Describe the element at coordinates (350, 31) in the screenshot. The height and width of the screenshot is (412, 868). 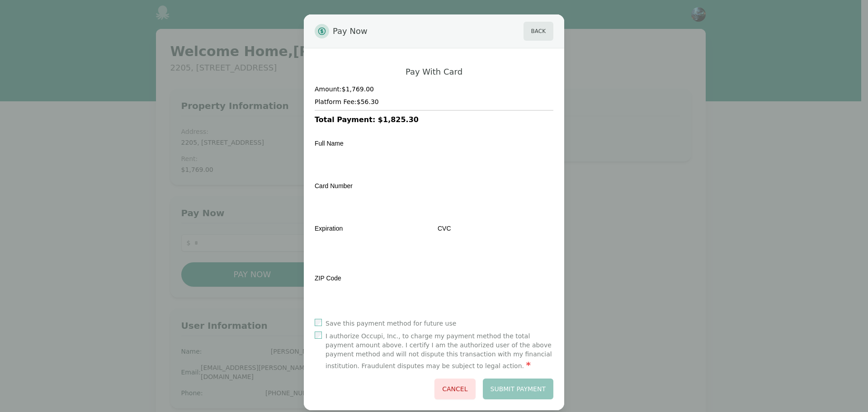
I see `span: Pay Now` at that location.